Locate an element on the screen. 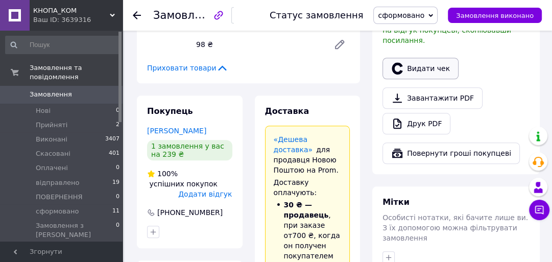 This screenshot has width=552, height=262. div: Статус замовлення is located at coordinates (317, 15).